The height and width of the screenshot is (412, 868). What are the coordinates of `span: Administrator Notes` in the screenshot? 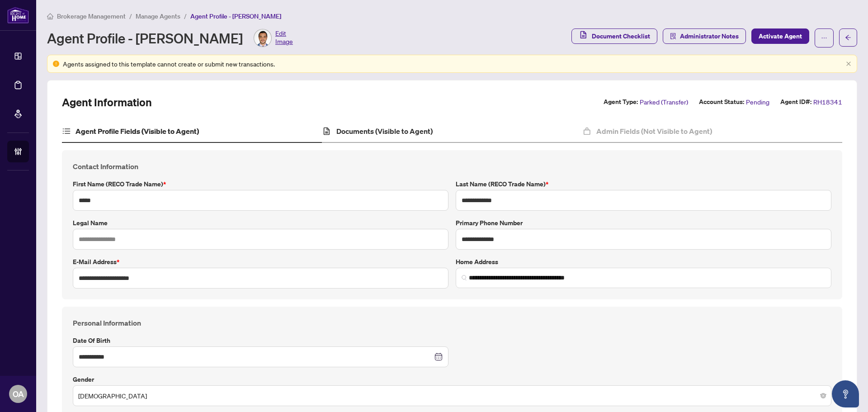 It's located at (709, 36).